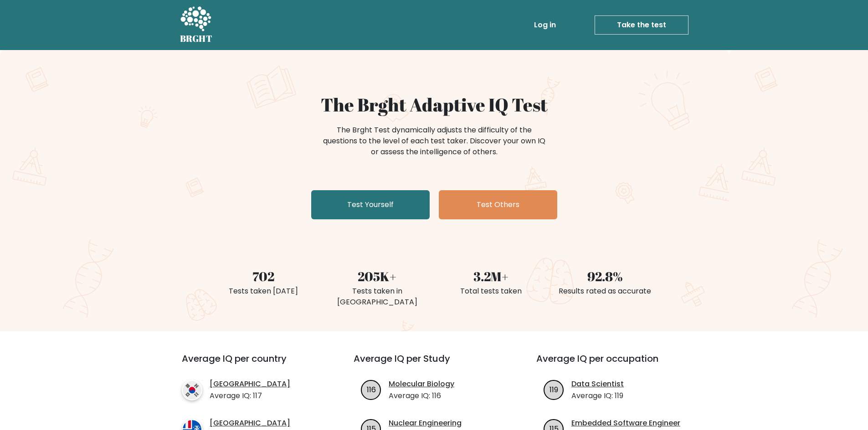 This screenshot has width=868, height=430. Describe the element at coordinates (425, 424) in the screenshot. I see `a: Nuclear Engineering` at that location.